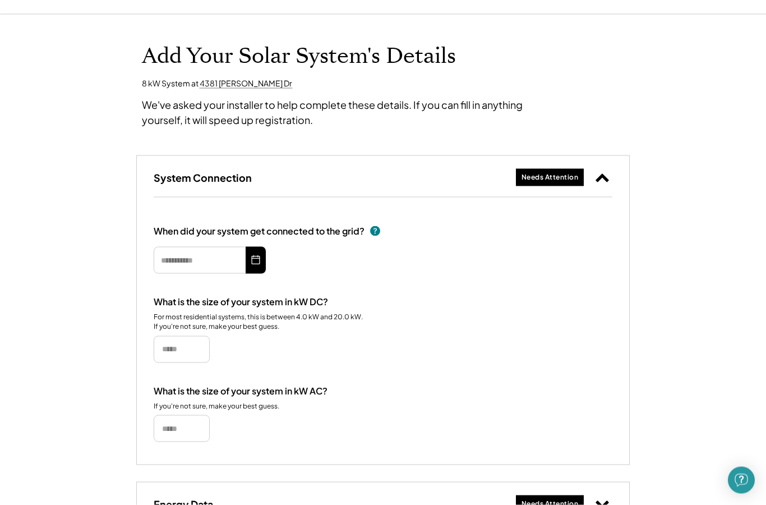 This screenshot has width=766, height=505. What do you see at coordinates (741, 480) in the screenshot?
I see `div: Open Intercom Messenger` at bounding box center [741, 480].